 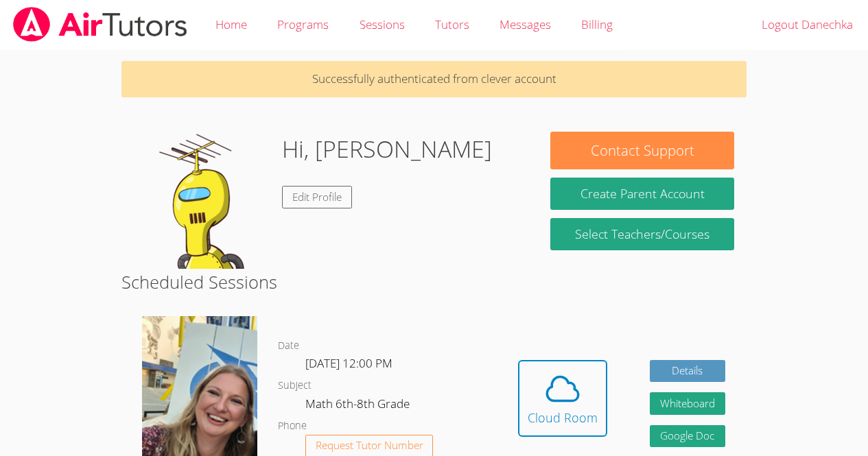 I want to click on button: Contact Support, so click(x=641, y=150).